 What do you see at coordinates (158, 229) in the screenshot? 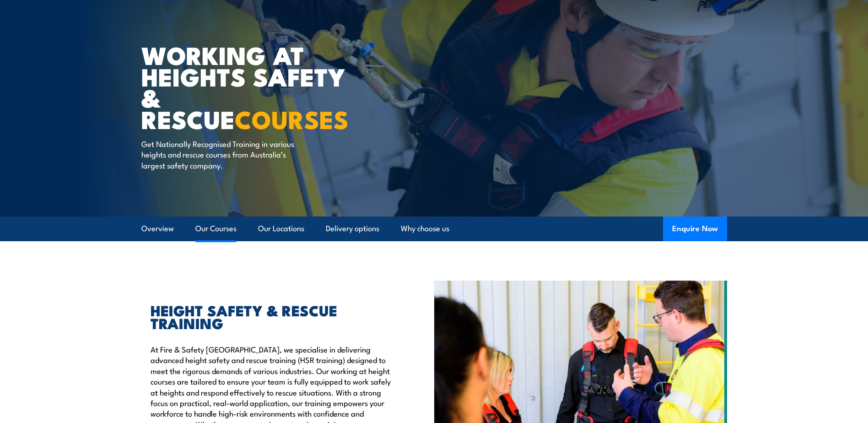
I see `a: Overview` at bounding box center [158, 229].